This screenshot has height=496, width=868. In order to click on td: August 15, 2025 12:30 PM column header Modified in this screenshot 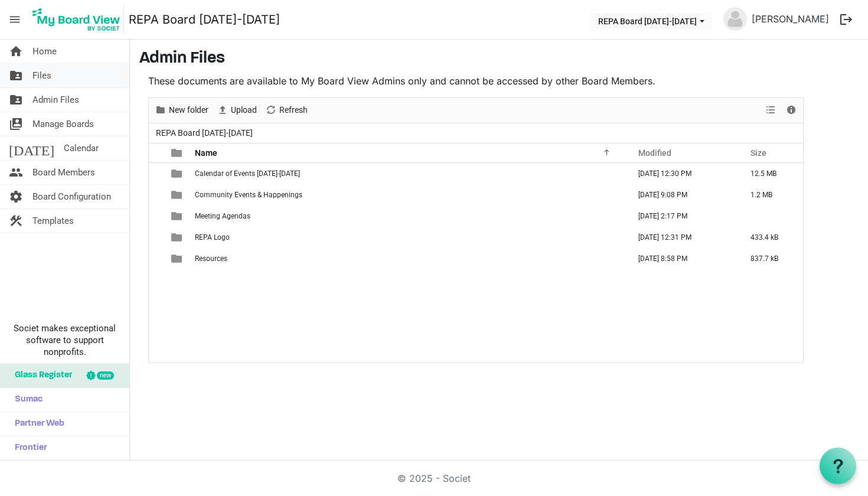, I will do `click(682, 174)`.